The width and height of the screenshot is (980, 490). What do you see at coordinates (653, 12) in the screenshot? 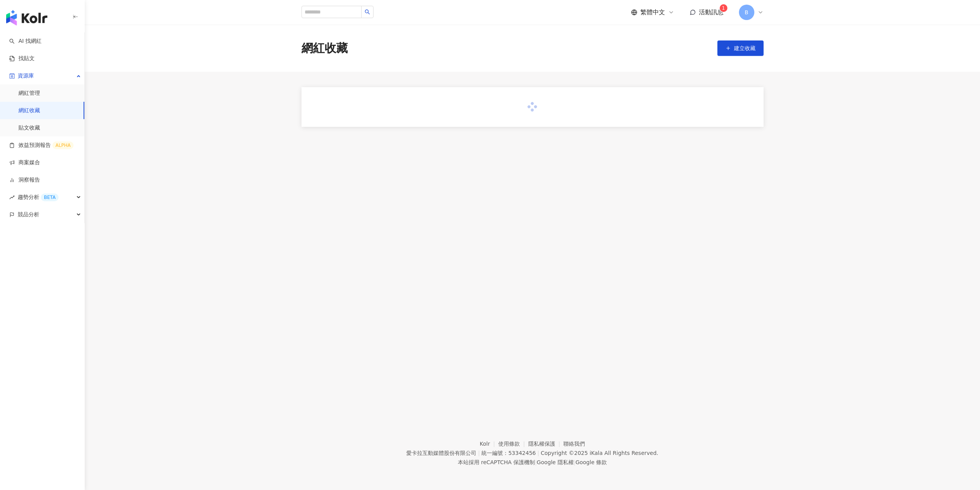
I see `span: 繁體中文` at bounding box center [653, 12].